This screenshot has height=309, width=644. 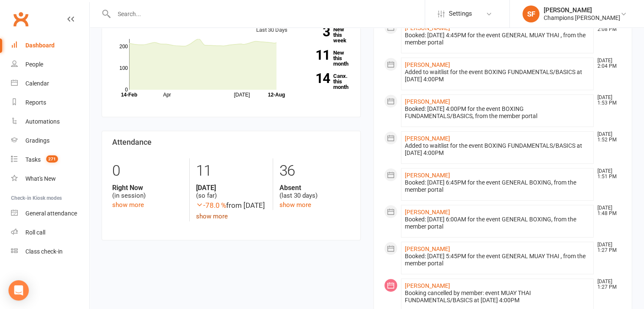 I want to click on a: What's New, so click(x=50, y=179).